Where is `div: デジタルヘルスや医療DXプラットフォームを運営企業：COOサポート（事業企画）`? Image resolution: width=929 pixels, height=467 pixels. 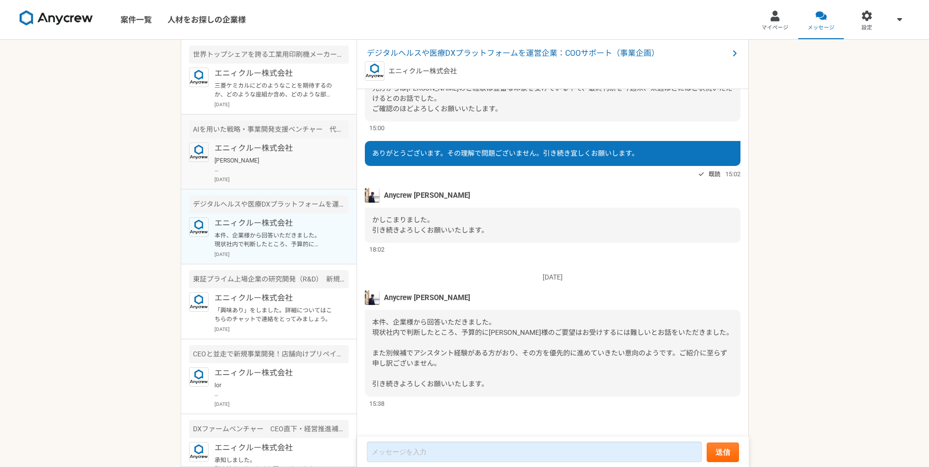
div: デジタルヘルスや医療DXプラットフォームを運営企業：COOサポート（事業企画） is located at coordinates (269, 204).